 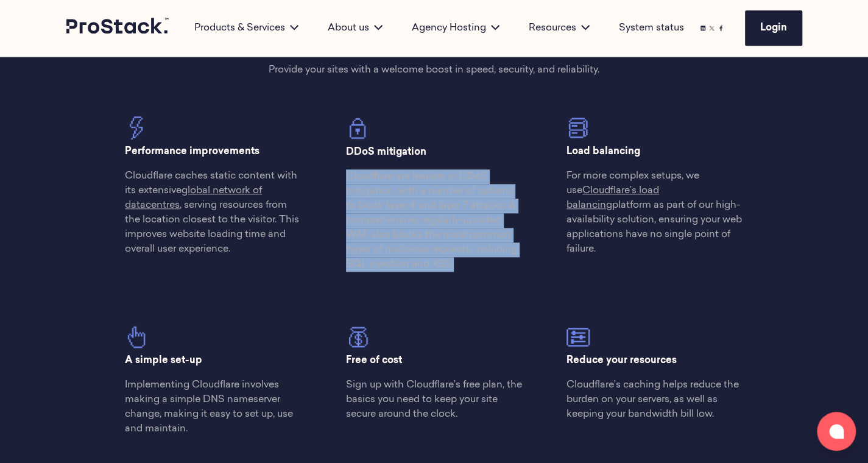 What do you see at coordinates (455, 28) in the screenshot?
I see `div: Agency Hosting` at bounding box center [455, 28].